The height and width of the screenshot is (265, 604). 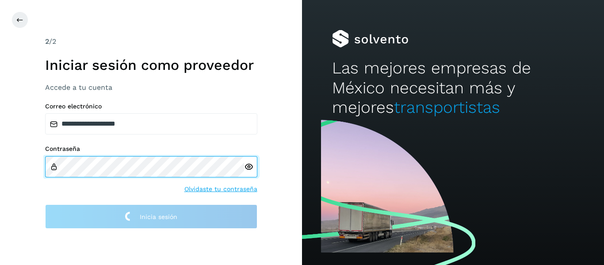 I want to click on label: Correo electrónico, so click(x=151, y=106).